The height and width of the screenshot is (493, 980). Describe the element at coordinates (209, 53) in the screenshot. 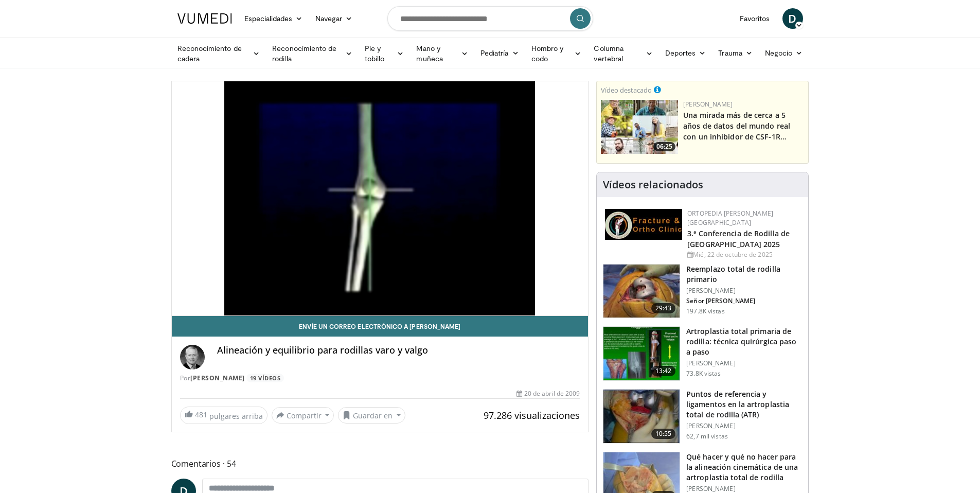

I see `font: Reconocimiento de cadera` at that location.